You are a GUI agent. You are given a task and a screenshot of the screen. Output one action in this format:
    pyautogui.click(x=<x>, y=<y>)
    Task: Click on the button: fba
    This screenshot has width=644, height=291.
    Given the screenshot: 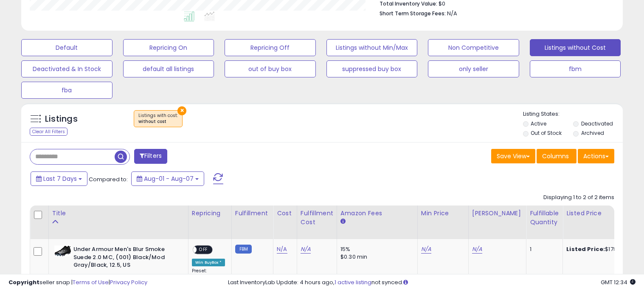 What is the action you would take?
    pyautogui.click(x=67, y=90)
    